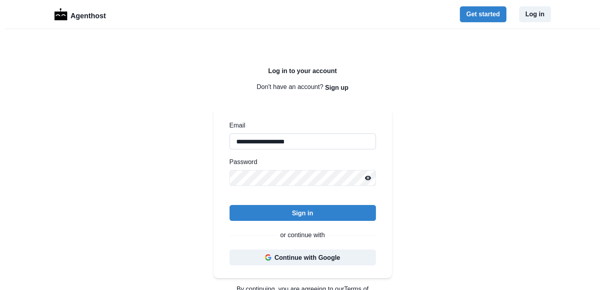 The image size is (605, 290). Describe the element at coordinates (88, 14) in the screenshot. I see `p: Agenthost` at that location.